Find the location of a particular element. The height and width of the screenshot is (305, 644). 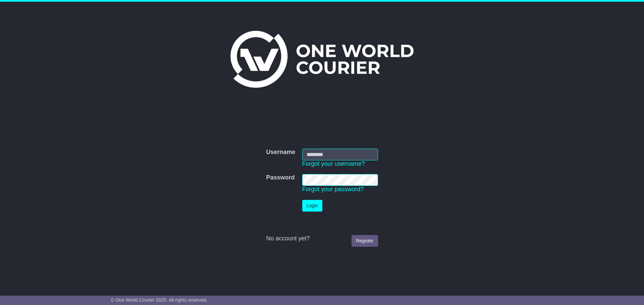

img: One World is located at coordinates (322, 59).